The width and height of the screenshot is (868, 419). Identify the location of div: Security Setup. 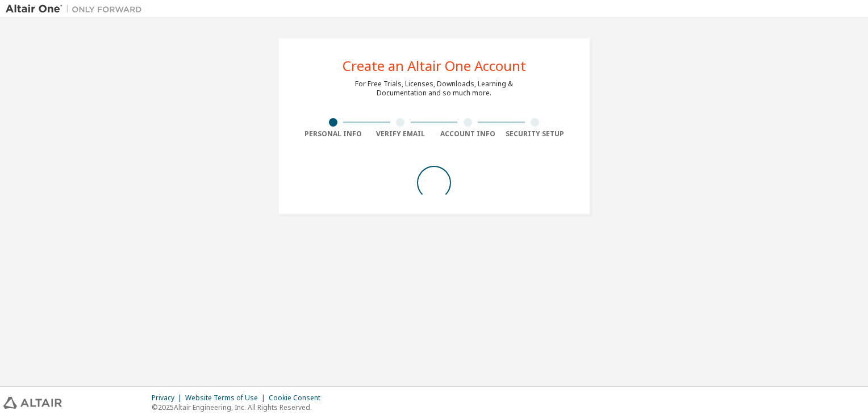
(535, 134).